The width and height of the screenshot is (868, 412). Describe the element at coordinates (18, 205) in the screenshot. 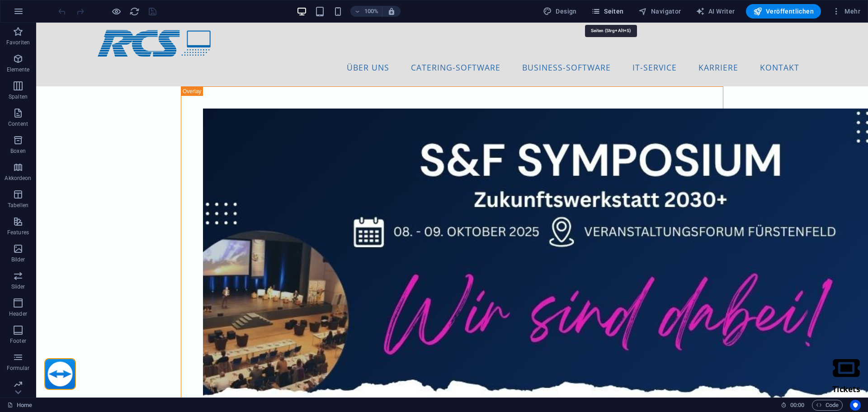

I see `p: Tabellen` at that location.